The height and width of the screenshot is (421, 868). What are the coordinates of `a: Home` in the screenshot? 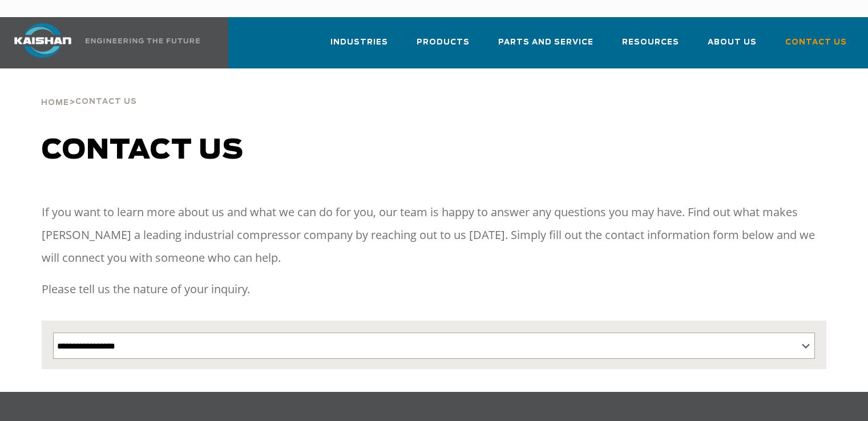 It's located at (55, 102).